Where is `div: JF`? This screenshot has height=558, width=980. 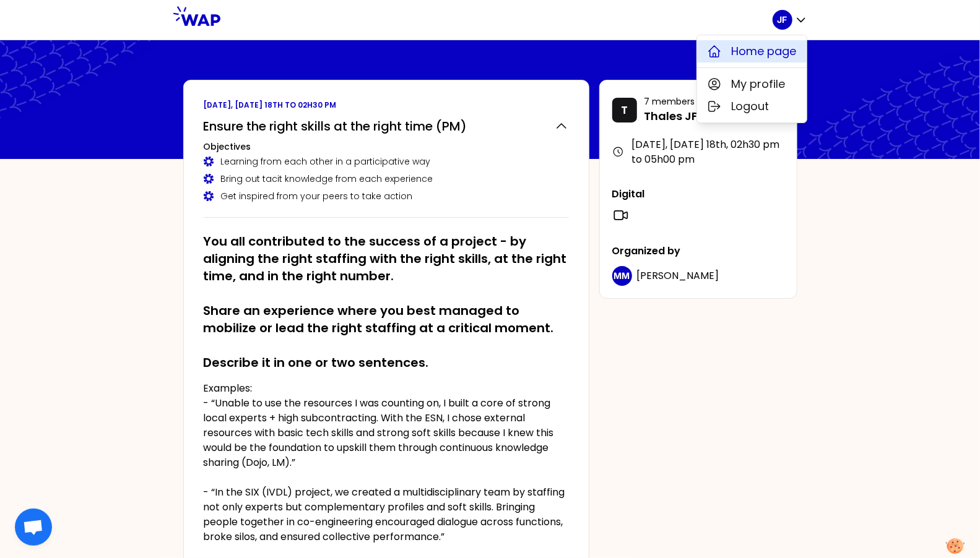
div: JF is located at coordinates (751, 79).